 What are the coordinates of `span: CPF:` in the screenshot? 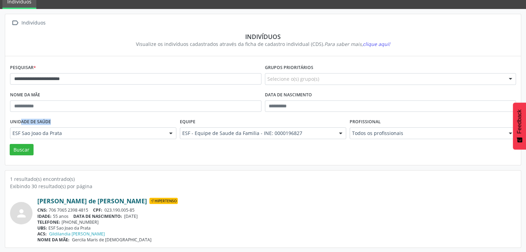 It's located at (98, 210).